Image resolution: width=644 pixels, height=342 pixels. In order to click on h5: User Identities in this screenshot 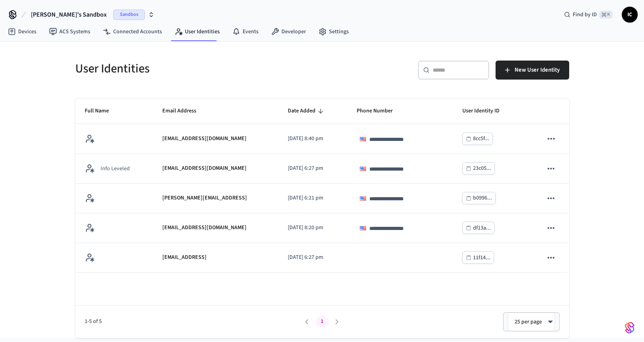, I will do `click(196, 69)`.